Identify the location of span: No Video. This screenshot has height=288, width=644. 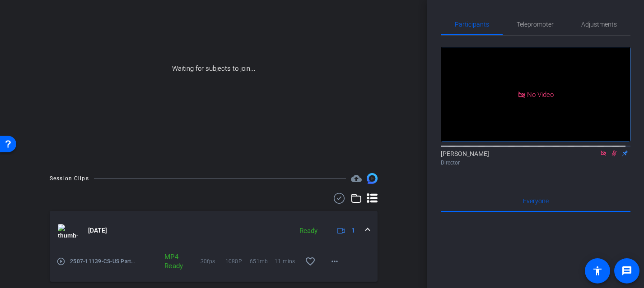
(540, 94).